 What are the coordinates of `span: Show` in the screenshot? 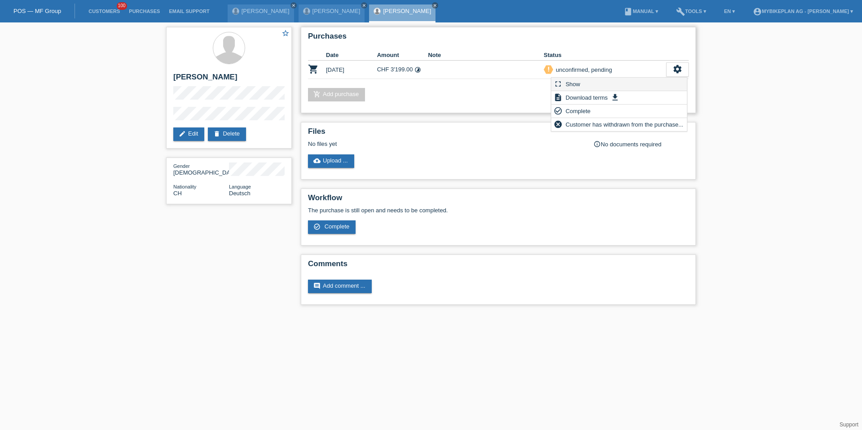 It's located at (573, 84).